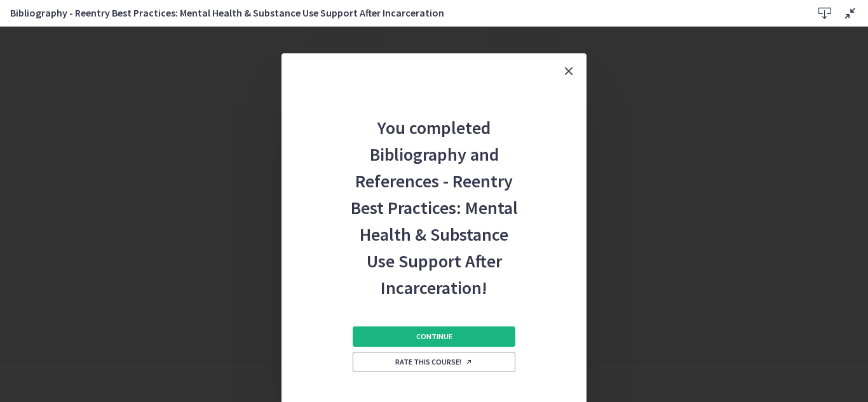  Describe the element at coordinates (469, 362) in the screenshot. I see `i: Opens in a new window` at that location.